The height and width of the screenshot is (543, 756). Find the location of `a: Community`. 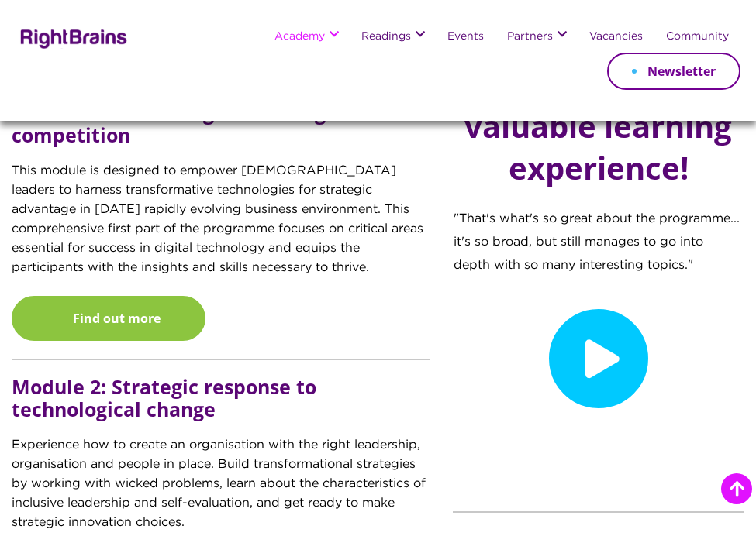

a: Community is located at coordinates (697, 37).